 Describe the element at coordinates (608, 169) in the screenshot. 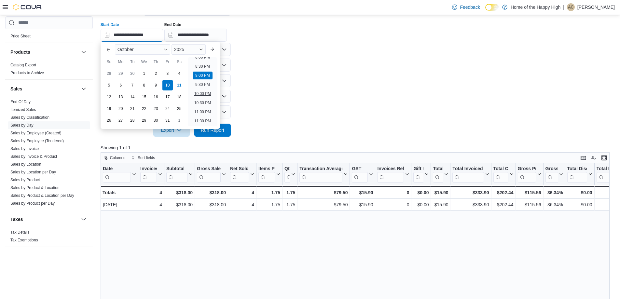

I see `div: Total Item Count` at that location.